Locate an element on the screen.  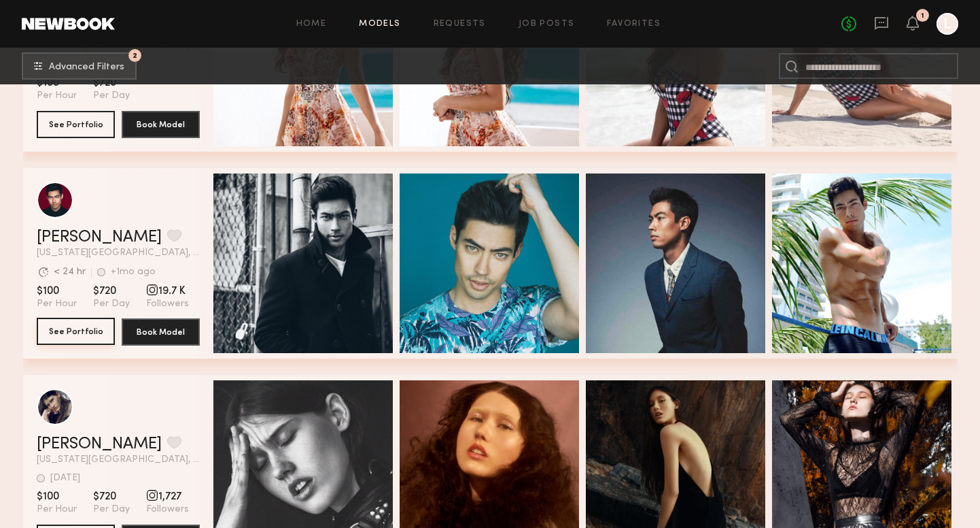
a: Home is located at coordinates (311, 23).